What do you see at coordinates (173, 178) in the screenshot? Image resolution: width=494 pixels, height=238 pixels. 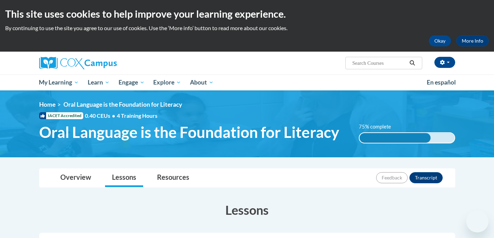 I see `a: Resources` at bounding box center [173, 178].